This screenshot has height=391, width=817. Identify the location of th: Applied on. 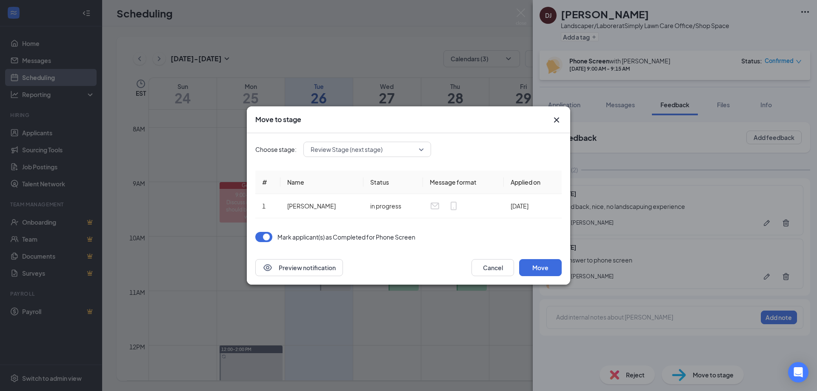
(533, 182).